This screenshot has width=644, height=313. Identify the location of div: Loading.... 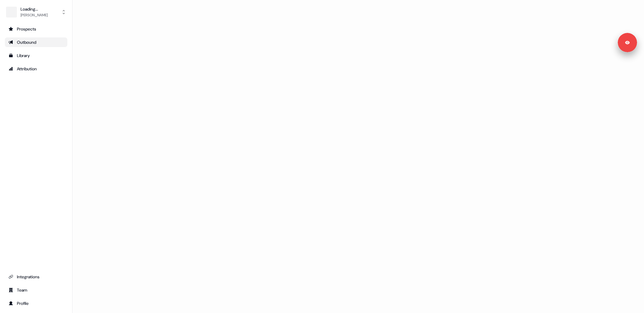
(34, 9).